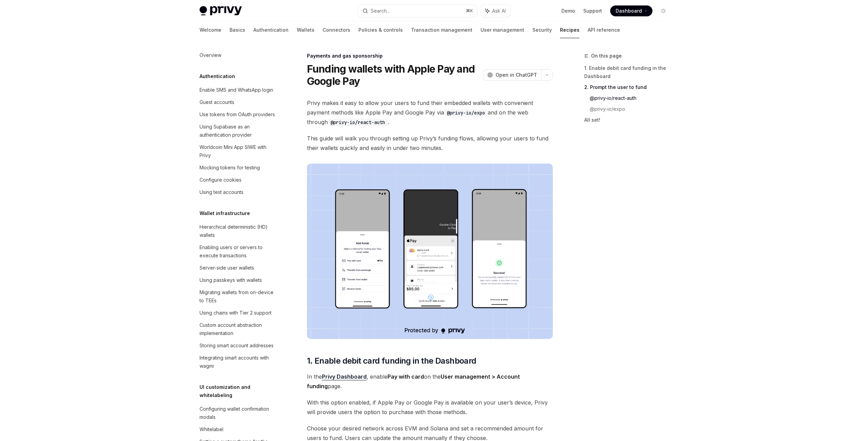 The width and height of the screenshot is (868, 441). What do you see at coordinates (568, 11) in the screenshot?
I see `a: Demo` at bounding box center [568, 11].